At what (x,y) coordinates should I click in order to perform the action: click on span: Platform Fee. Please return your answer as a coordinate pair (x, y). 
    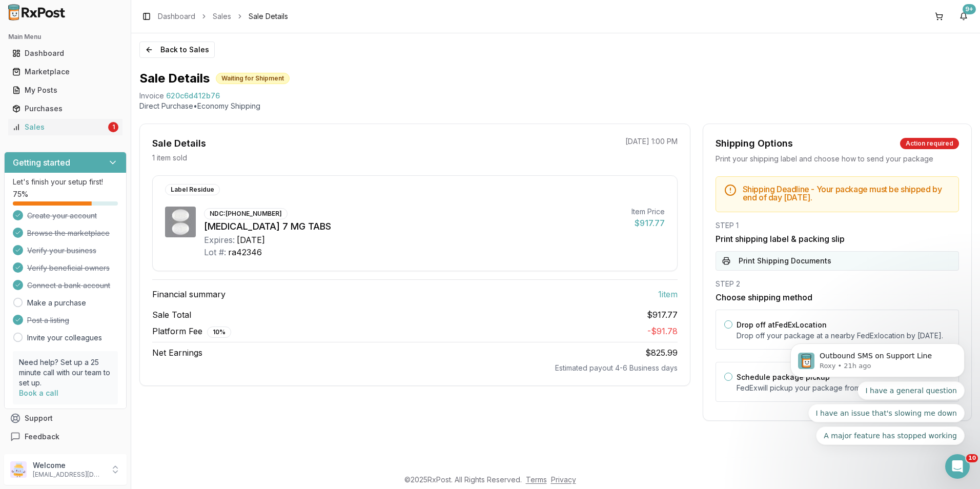
    Looking at the image, I should click on (192, 331).